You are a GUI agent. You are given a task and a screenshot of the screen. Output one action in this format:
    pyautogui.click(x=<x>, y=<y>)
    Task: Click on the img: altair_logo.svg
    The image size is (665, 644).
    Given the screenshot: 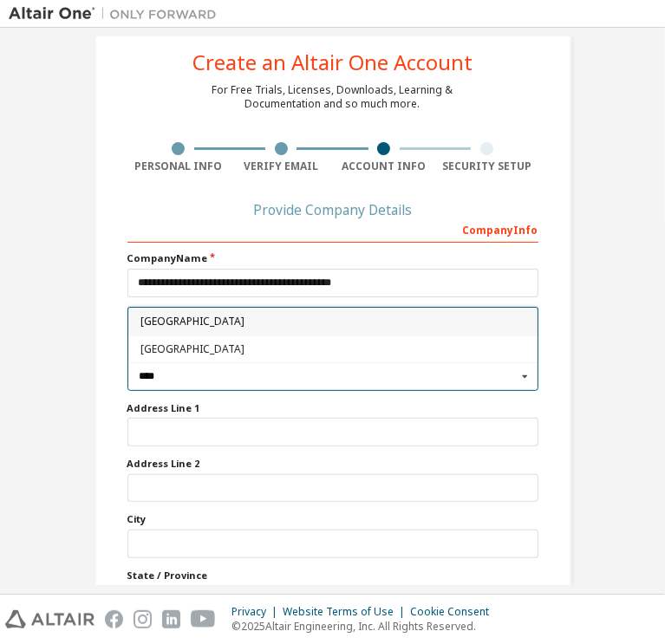 What is the action you would take?
    pyautogui.click(x=49, y=619)
    